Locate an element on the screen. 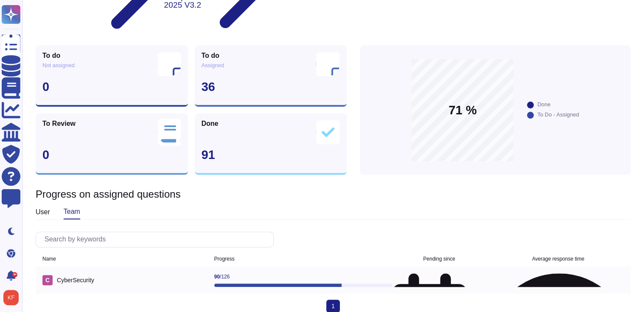 This screenshot has height=312, width=644. div: 36 is located at coordinates (271, 87).